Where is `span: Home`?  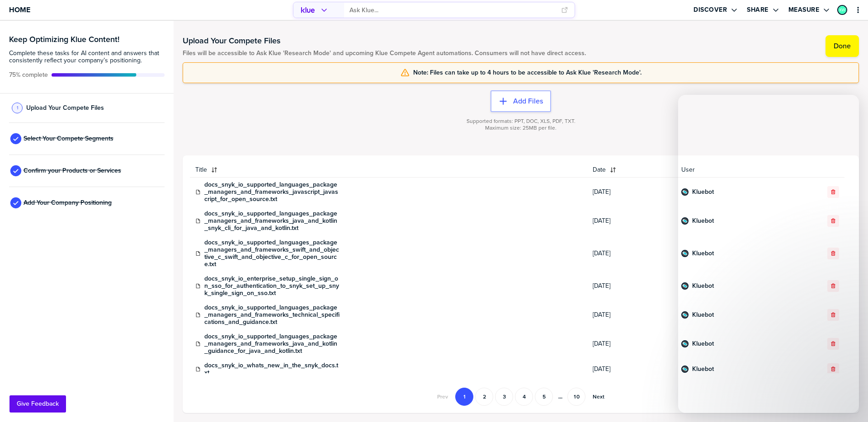
span: Home is located at coordinates (19, 10).